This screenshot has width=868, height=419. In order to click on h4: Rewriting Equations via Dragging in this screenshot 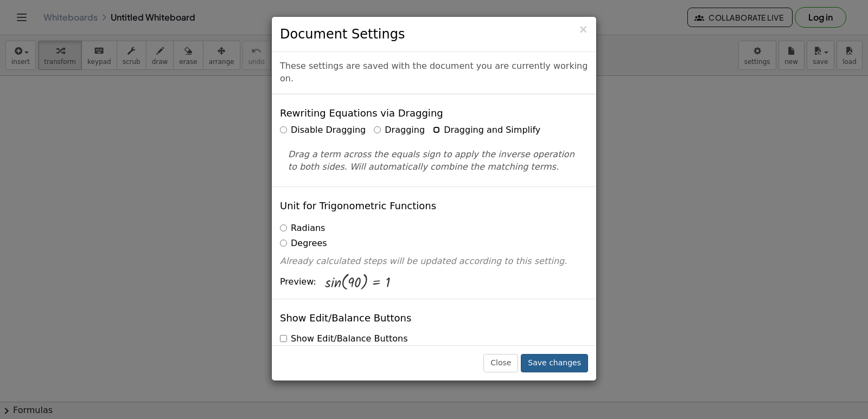, I will do `click(361, 114)`.